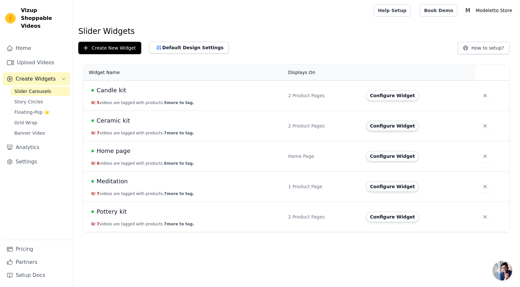  Describe the element at coordinates (36, 262) in the screenshot. I see `a: Partners` at that location.